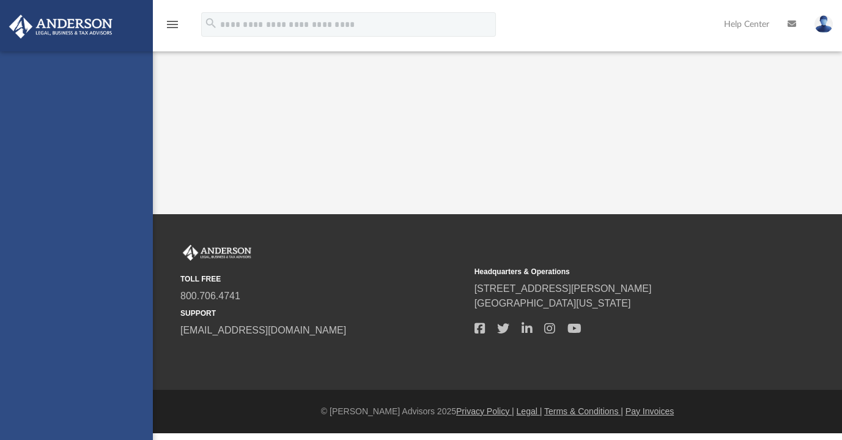 This screenshot has height=440, width=842. What do you see at coordinates (211, 23) in the screenshot?
I see `i: search` at bounding box center [211, 23].